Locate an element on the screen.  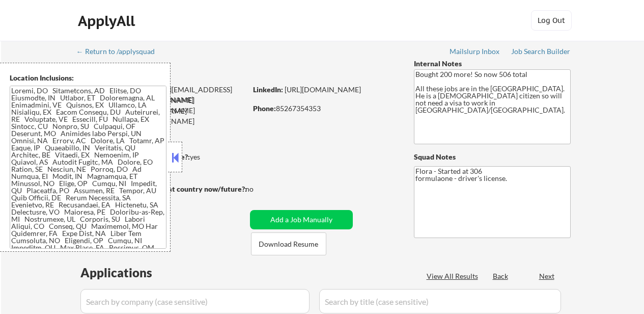
div: Location Inclusions: is located at coordinates (89, 78).